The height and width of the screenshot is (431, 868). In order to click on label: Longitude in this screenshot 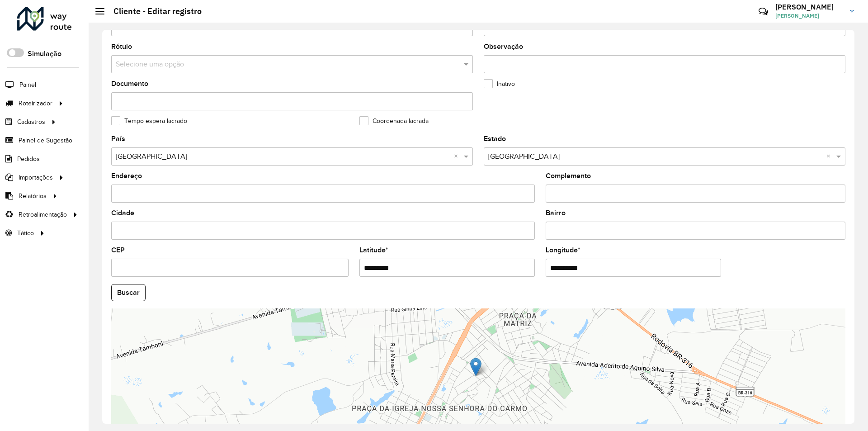, I will do `click(563, 250)`.